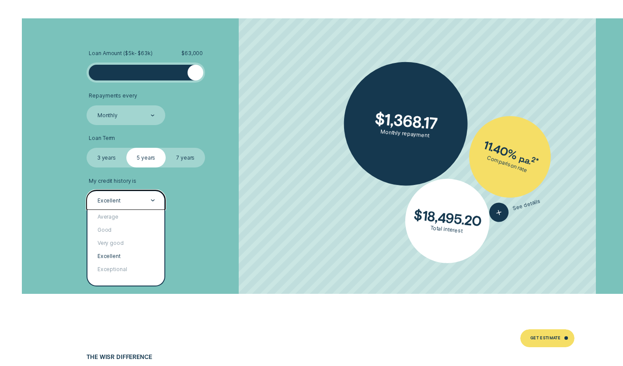 The image size is (623, 366). What do you see at coordinates (112, 180) in the screenshot?
I see `span: My credit history is` at bounding box center [112, 180].